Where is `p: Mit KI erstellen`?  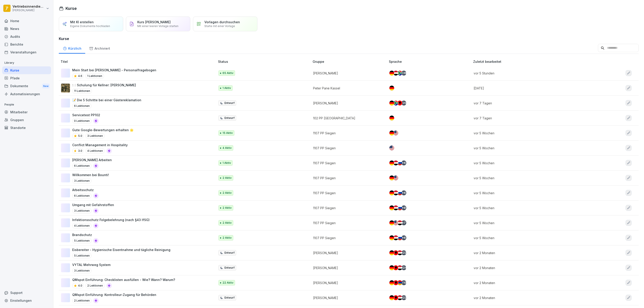
p: Mit KI erstellen is located at coordinates (82, 22).